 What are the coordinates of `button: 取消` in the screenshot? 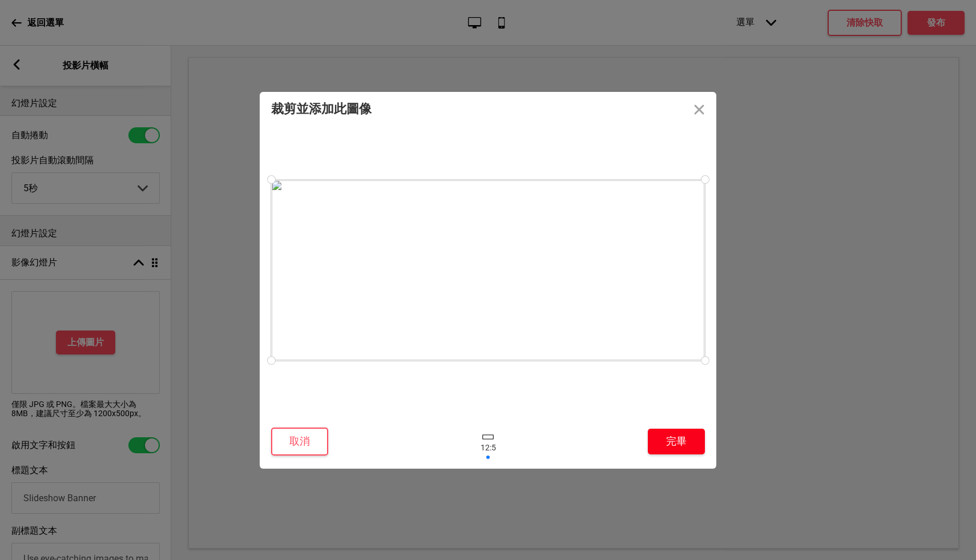 It's located at (300, 441).